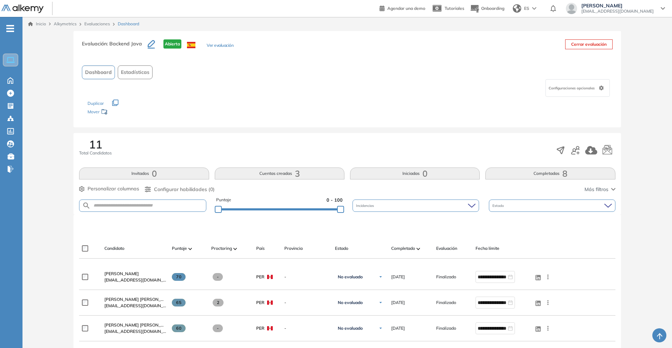 The image size is (672, 348). I want to click on button: Cuentas creadas3, so click(280, 173).